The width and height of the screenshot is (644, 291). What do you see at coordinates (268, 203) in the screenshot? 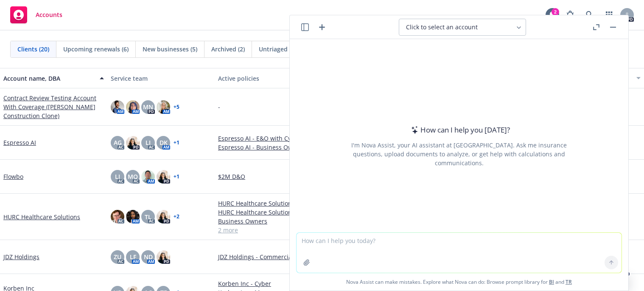
I see `a: HURC Healthcare Solutions - Cyber` at bounding box center [268, 203].